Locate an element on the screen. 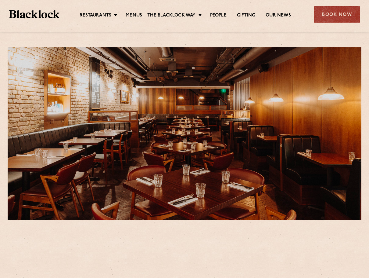 The image size is (369, 278). img: BL_Textured_Logo-footer-cropped.svg is located at coordinates (34, 14).